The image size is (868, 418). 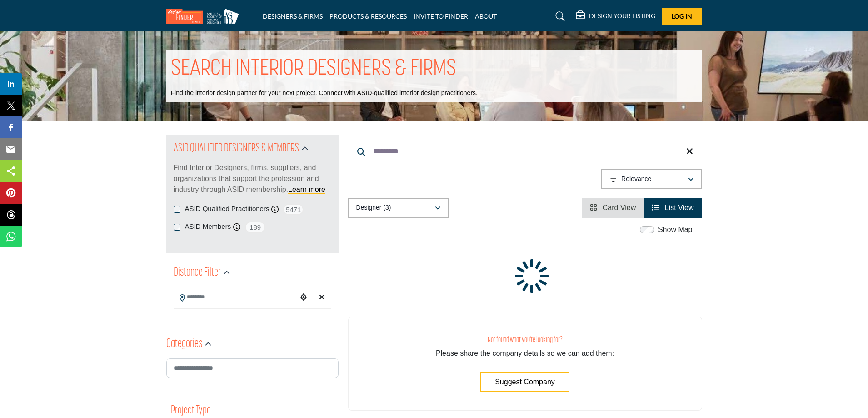 What do you see at coordinates (525, 339) in the screenshot?
I see `h3: Not found what you're looking for?` at bounding box center [525, 339].